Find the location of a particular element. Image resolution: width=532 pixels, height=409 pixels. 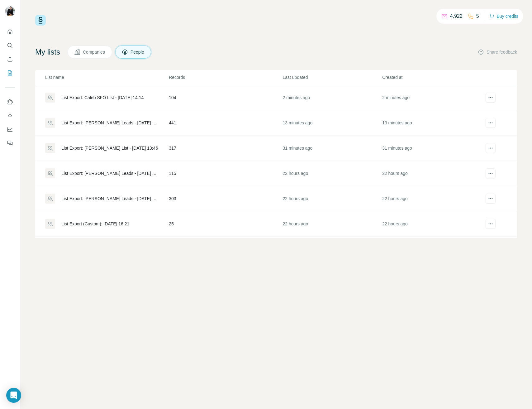

td: 441 is located at coordinates (225, 123).